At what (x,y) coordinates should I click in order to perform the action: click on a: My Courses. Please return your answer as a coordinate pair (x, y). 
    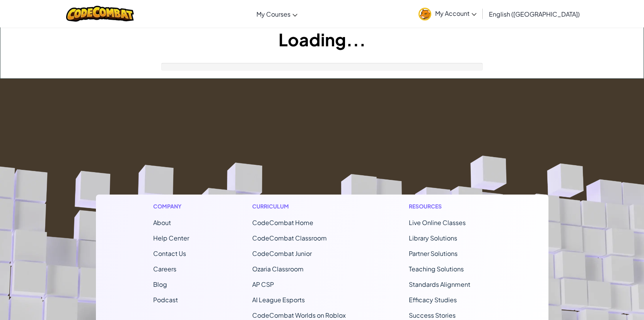
    Looking at the image, I should click on (277, 14).